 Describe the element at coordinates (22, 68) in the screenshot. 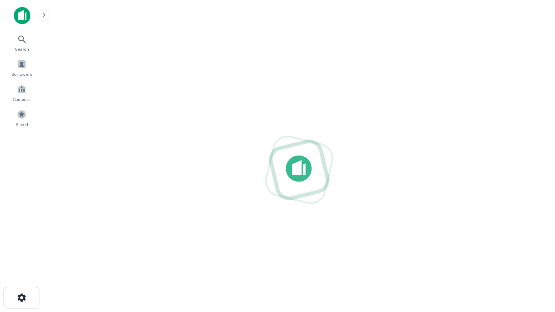

I see `div: Borrowers` at that location.